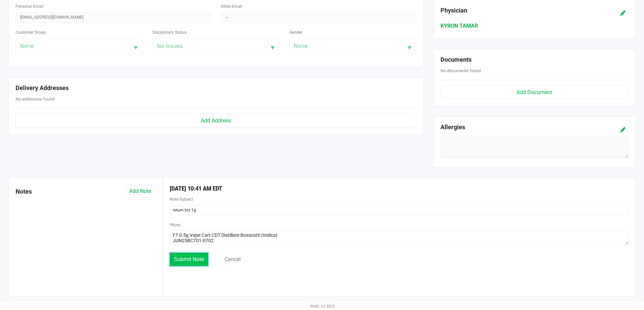 The width and height of the screenshot is (644, 310). What do you see at coordinates (534, 92) in the screenshot?
I see `span: Add Document` at bounding box center [534, 92].